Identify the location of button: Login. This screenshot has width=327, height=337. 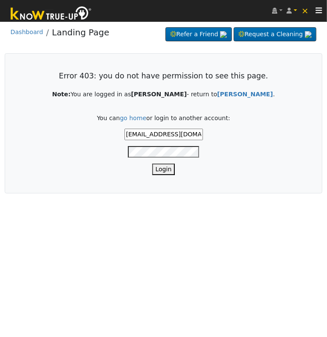
(164, 169).